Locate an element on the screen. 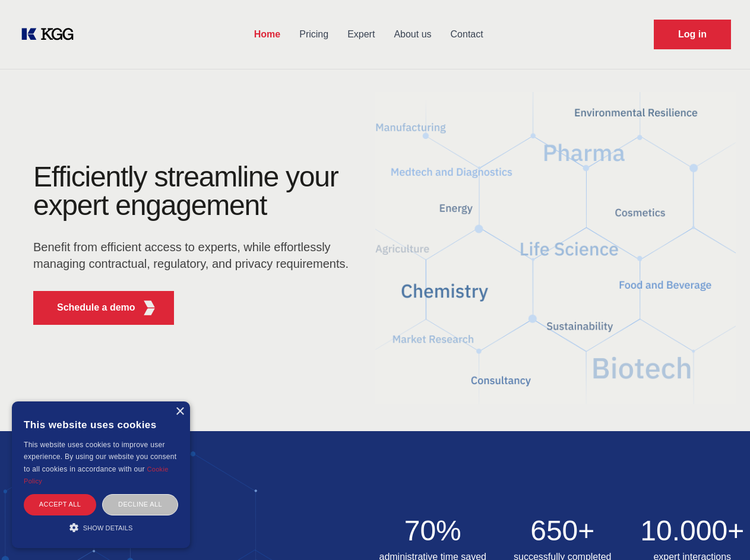 The image size is (750, 560). div: Accept all is located at coordinates (60, 504).